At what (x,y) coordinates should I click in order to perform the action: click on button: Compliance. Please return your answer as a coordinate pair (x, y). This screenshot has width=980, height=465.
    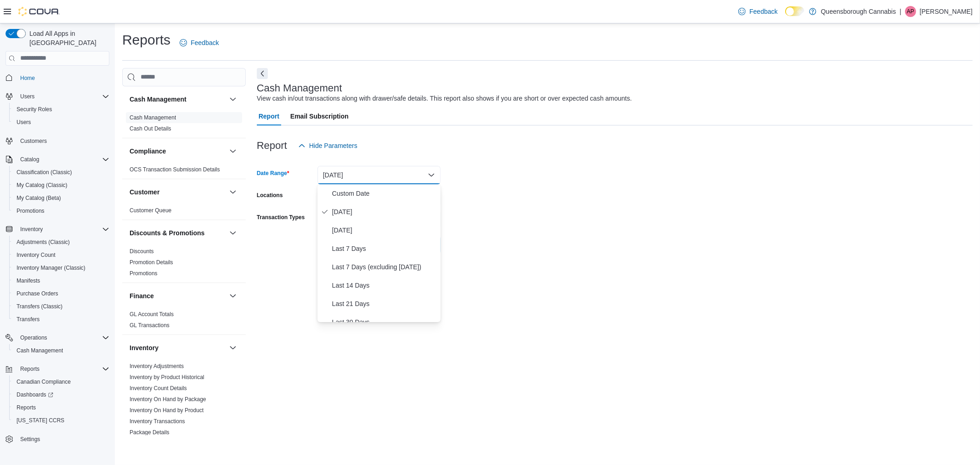
    Looking at the image, I should click on (178, 151).